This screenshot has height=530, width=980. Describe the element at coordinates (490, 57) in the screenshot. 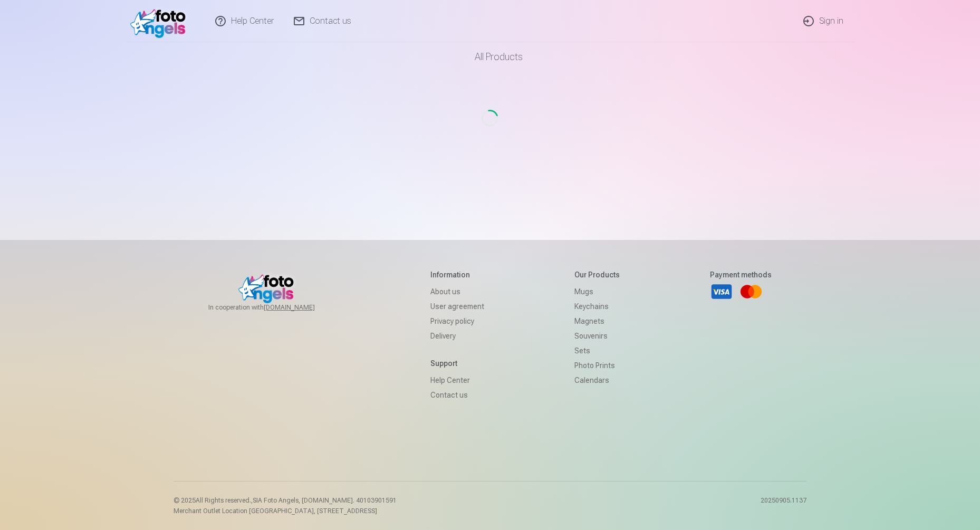

I see `a: All products` at that location.